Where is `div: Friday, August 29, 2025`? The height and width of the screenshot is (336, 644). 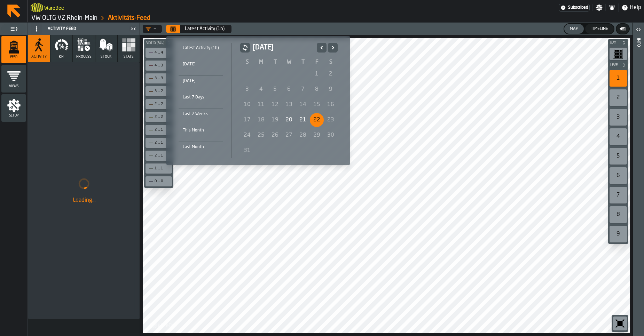
div: Friday, August 29, 2025 is located at coordinates (317, 135).